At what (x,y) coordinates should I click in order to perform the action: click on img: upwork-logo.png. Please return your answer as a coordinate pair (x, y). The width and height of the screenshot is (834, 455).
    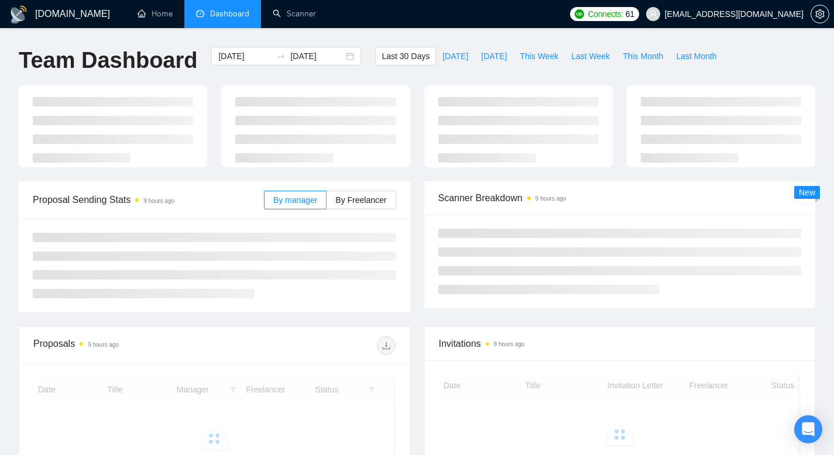
    Looking at the image, I should click on (579, 14).